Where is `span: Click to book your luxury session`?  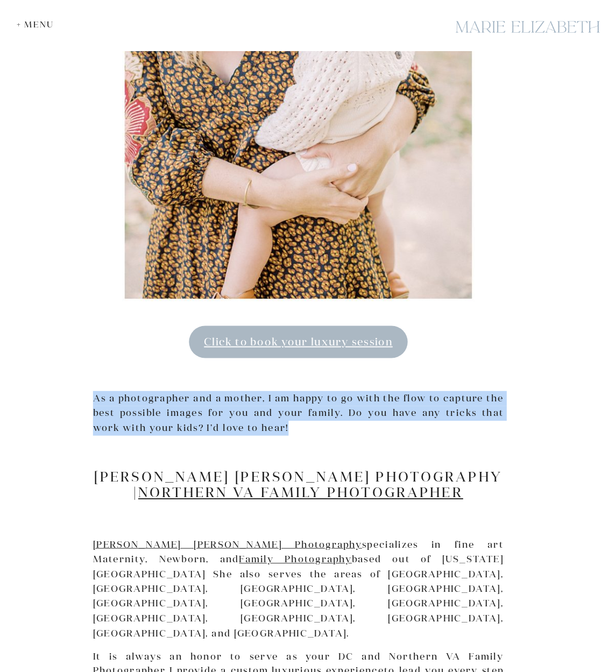 span: Click to book your luxury session is located at coordinates (298, 341).